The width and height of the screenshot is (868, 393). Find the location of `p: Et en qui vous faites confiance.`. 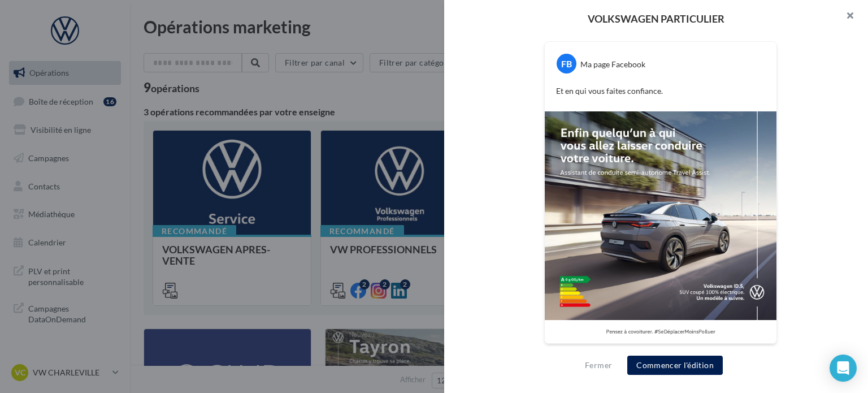

p: Et en qui vous faites confiance. is located at coordinates (661, 91).